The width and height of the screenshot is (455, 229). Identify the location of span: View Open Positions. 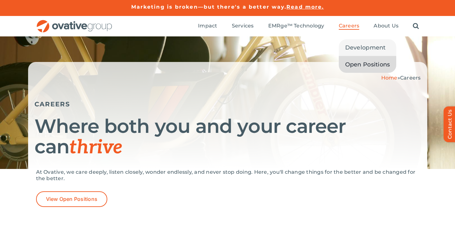
(72, 199).